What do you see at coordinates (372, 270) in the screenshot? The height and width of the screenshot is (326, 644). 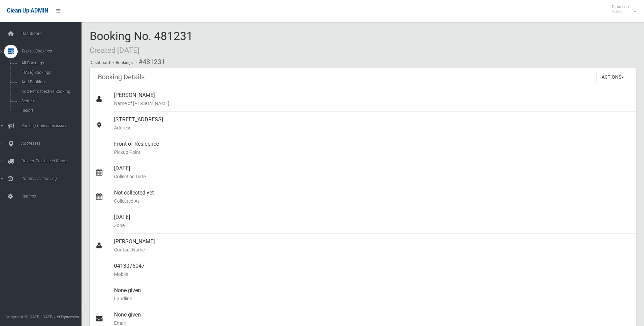 I see `div: 0413076047` at bounding box center [372, 270].